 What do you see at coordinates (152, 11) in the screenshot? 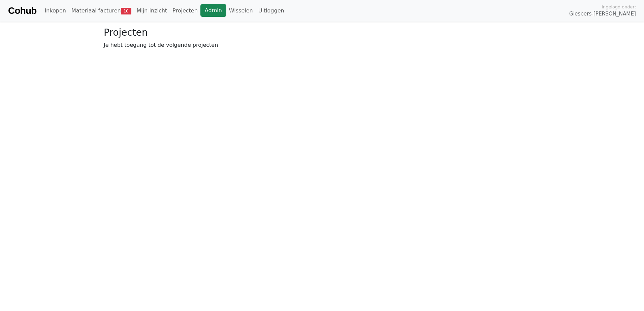
I see `a: Mijn inzicht` at bounding box center [152, 11].